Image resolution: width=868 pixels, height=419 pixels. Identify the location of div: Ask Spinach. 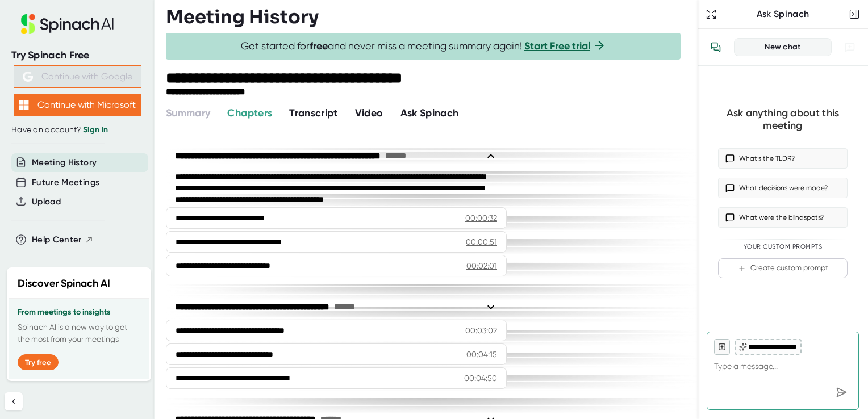
(783, 14).